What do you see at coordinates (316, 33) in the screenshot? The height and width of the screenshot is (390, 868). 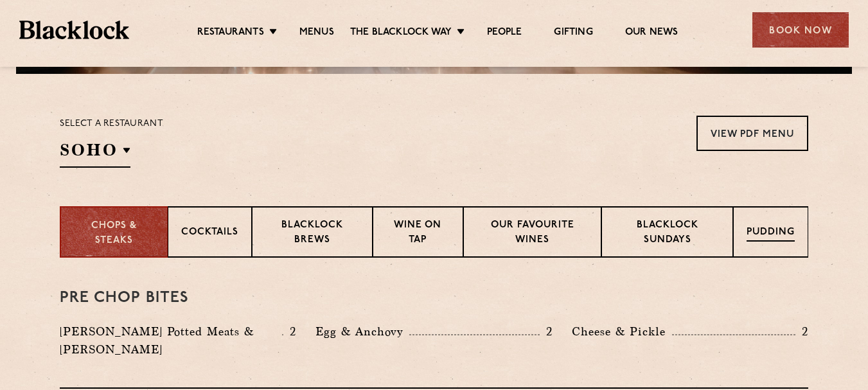 I see `a: Menus` at bounding box center [316, 33].